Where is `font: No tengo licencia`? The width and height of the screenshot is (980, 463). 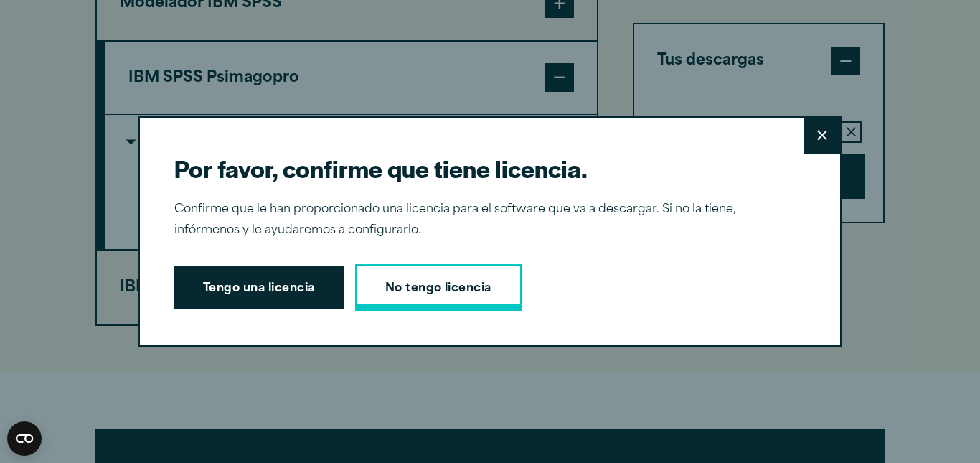
font: No tengo licencia is located at coordinates (438, 289).